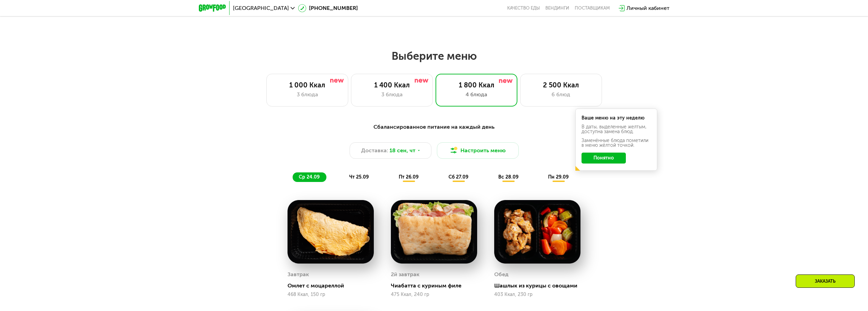  I want to click on div: 1 800 Ккал, so click(477, 85).